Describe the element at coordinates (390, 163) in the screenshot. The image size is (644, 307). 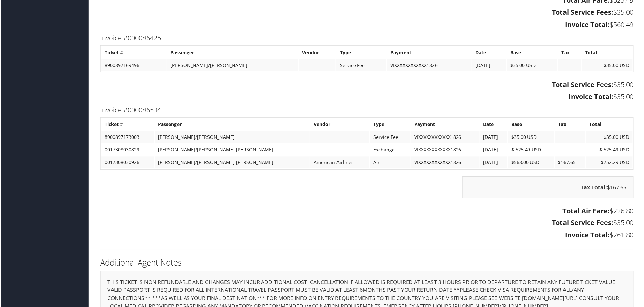
I see `td: Air` at that location.